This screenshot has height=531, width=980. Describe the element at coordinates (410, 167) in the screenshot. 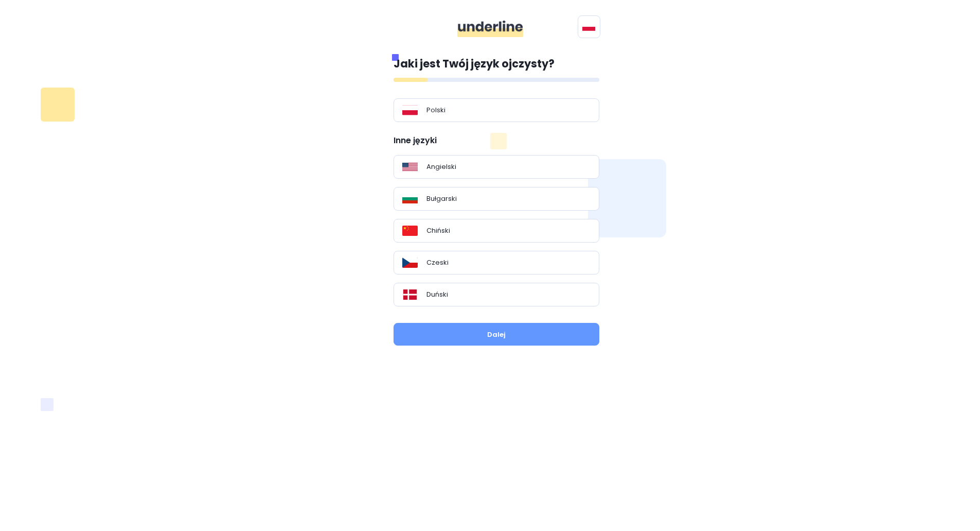

I see `img: Flag_of_the_United_States.svg` at that location.